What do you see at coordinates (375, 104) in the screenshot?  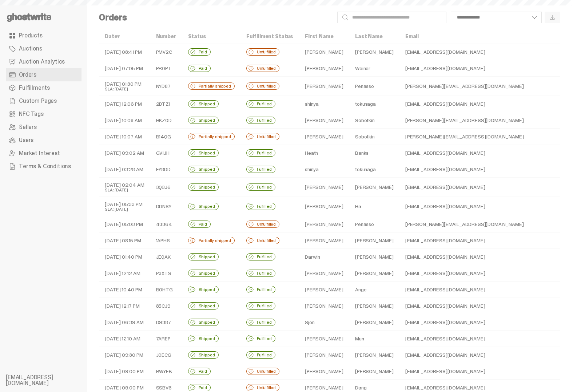 I see `td: tokunaga` at bounding box center [375, 104].